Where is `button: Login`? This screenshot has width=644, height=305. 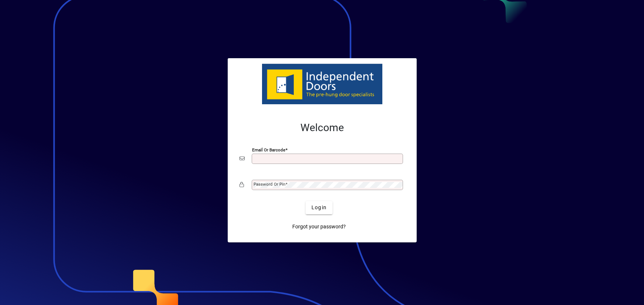
button: Login is located at coordinates (319, 208).